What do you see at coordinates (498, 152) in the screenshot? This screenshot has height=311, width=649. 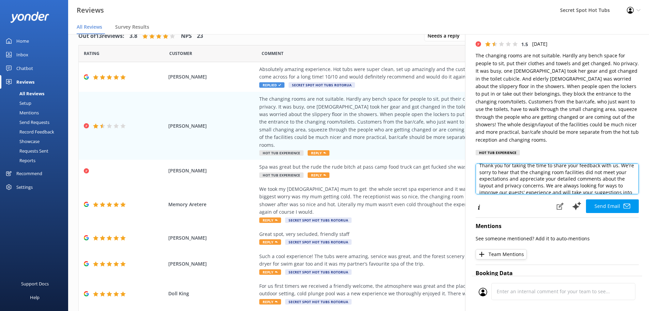 I see `div: Hot Tub Experience` at bounding box center [498, 152].